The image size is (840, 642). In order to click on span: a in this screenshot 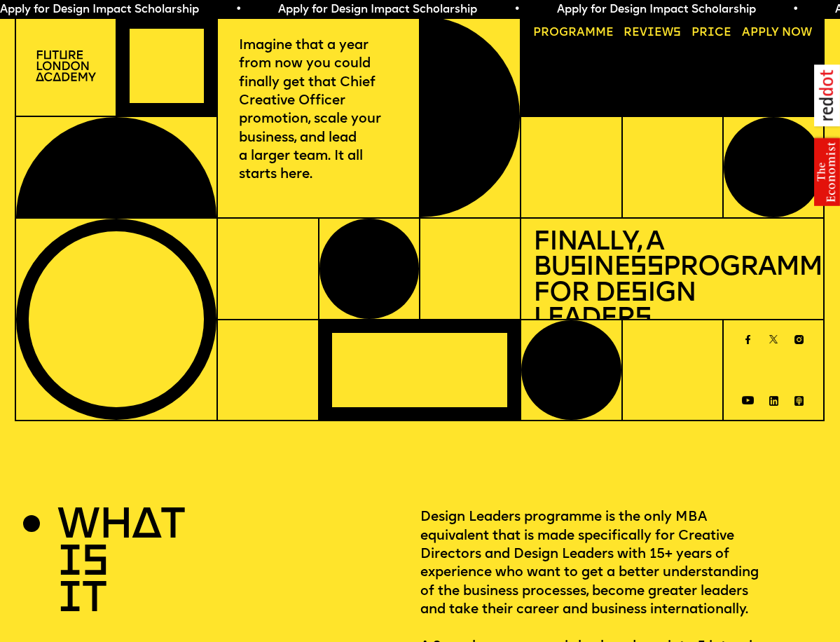, I will do `click(581, 33)`.